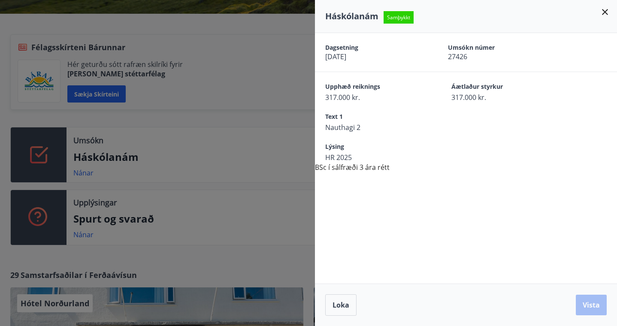  What do you see at coordinates (373, 87) in the screenshot?
I see `span: Upphæð reiknings` at bounding box center [373, 87].